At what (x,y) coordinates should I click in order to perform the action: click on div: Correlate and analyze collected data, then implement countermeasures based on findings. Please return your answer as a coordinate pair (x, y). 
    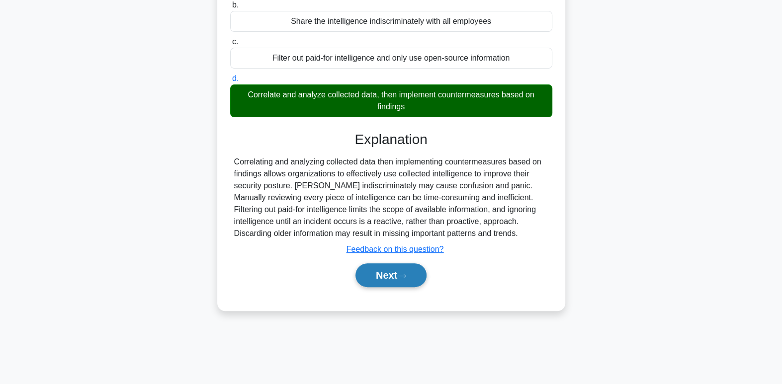
    Looking at the image, I should click on (391, 101).